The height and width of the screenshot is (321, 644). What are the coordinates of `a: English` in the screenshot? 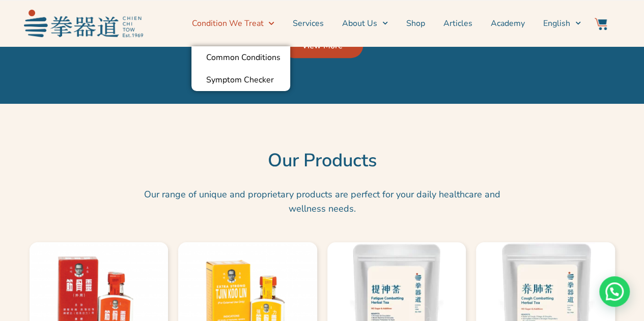 It's located at (562, 24).